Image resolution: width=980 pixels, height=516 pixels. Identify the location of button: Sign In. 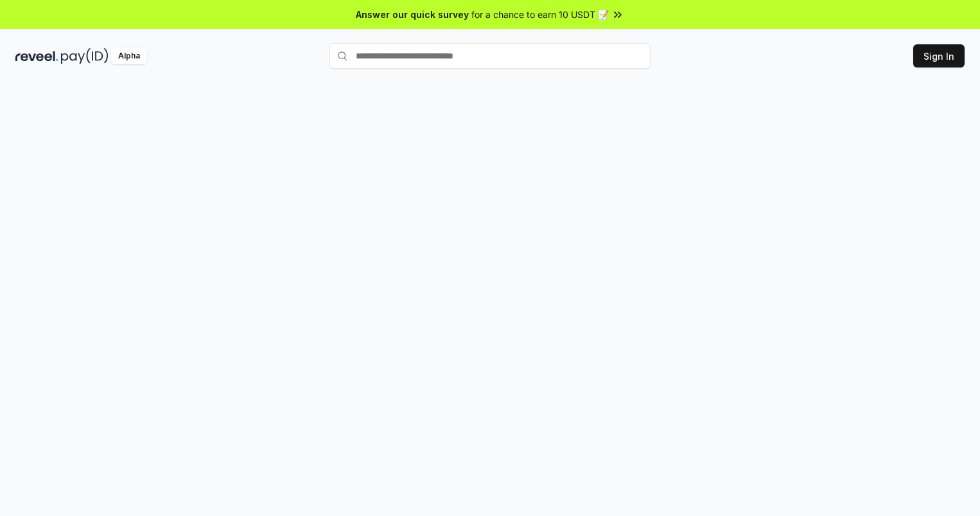
(939, 56).